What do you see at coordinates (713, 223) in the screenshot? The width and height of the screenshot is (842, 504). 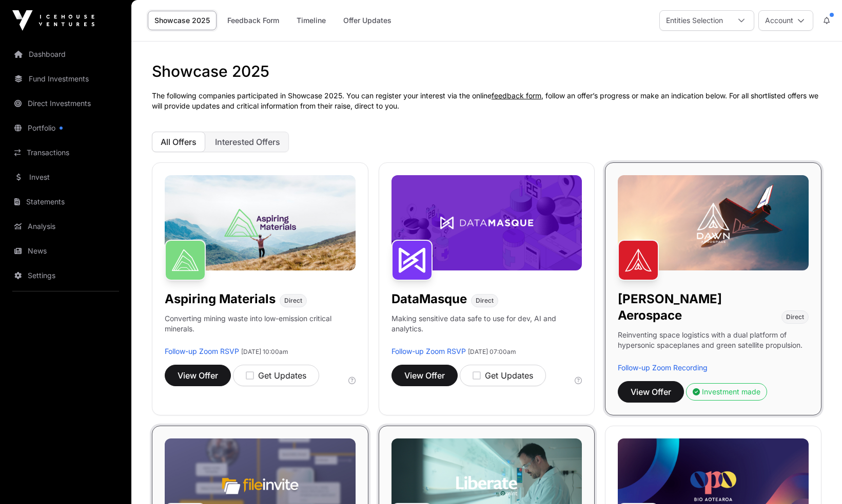 I see `img: Dawn-Banner.jpg` at bounding box center [713, 223].